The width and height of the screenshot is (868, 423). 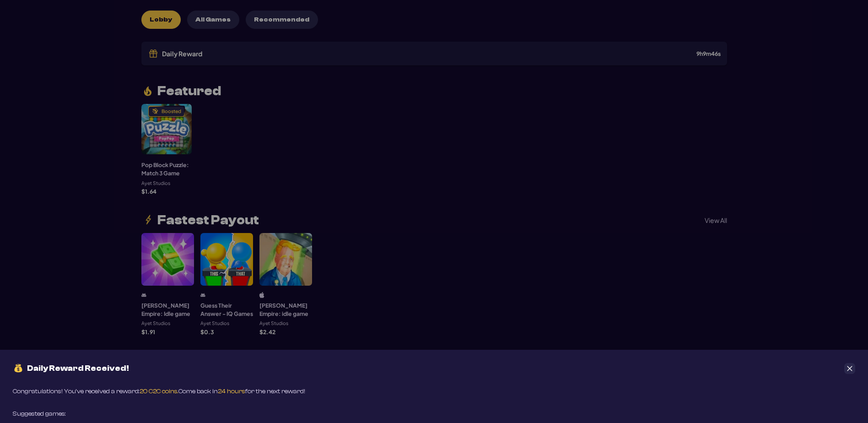 I want to click on div: Suggested games:, so click(x=40, y=414).